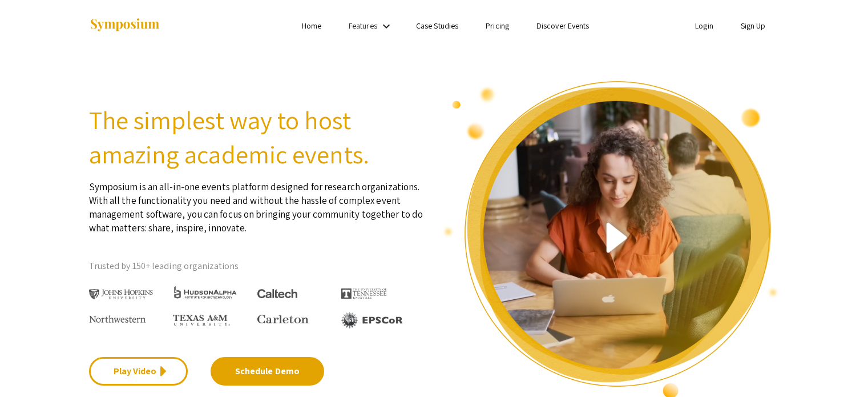 The height and width of the screenshot is (397, 868). What do you see at coordinates (283, 319) in the screenshot?
I see `img: Carleton` at bounding box center [283, 319].